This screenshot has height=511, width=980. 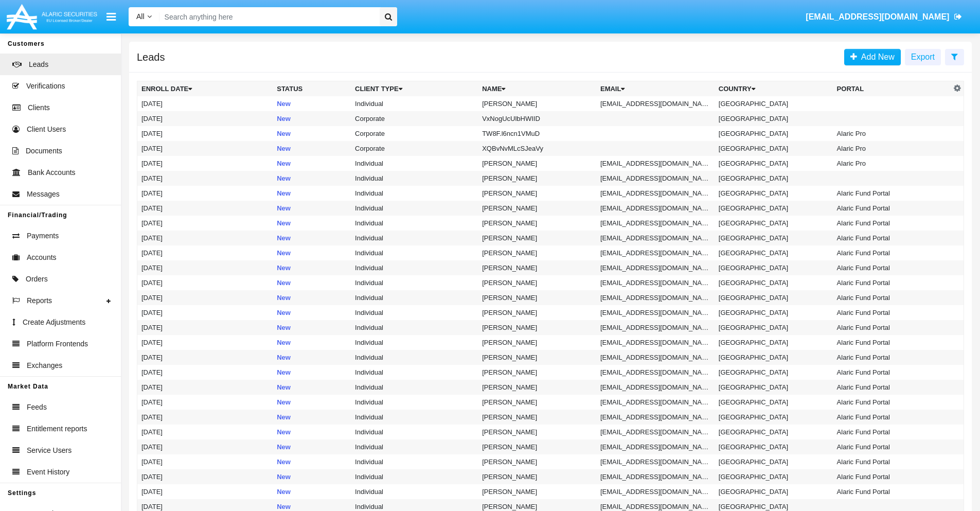 What do you see at coordinates (537, 133) in the screenshot?
I see `td: TW8F.l6ncn1VMuD` at bounding box center [537, 133].